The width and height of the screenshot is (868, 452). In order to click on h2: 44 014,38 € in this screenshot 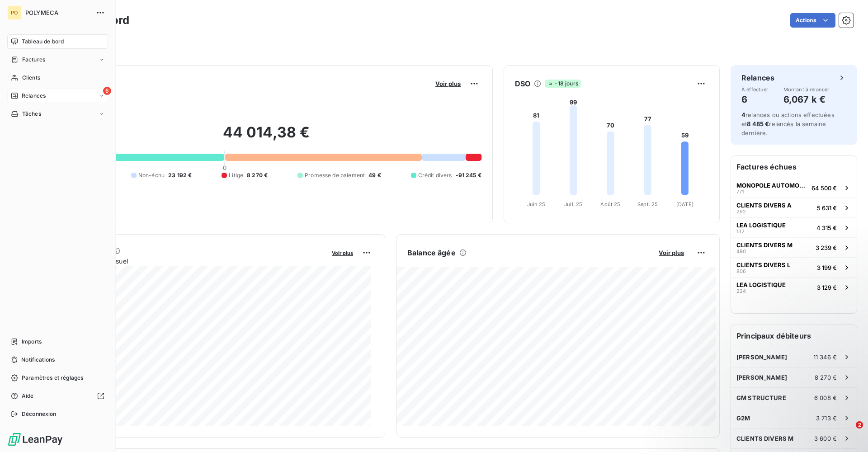, I will do `click(266, 137)`.